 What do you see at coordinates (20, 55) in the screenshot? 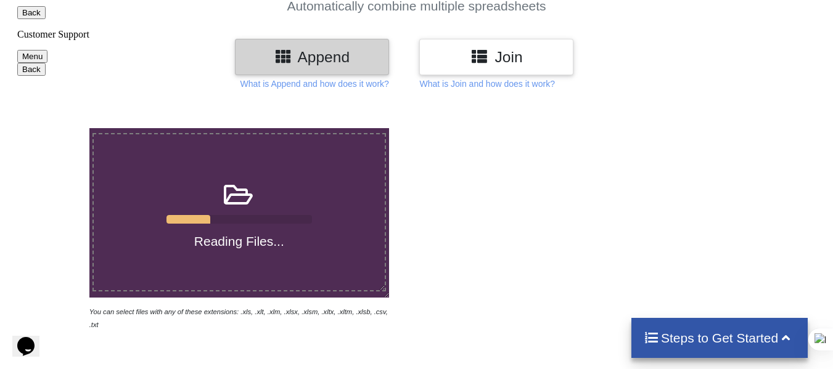
I see `span: Menu` at bounding box center [20, 55].